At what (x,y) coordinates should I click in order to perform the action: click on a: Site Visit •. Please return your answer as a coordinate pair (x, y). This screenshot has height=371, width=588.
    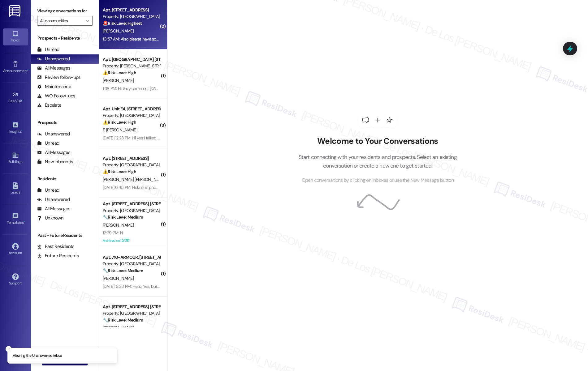
    Looking at the image, I should click on (16, 98).